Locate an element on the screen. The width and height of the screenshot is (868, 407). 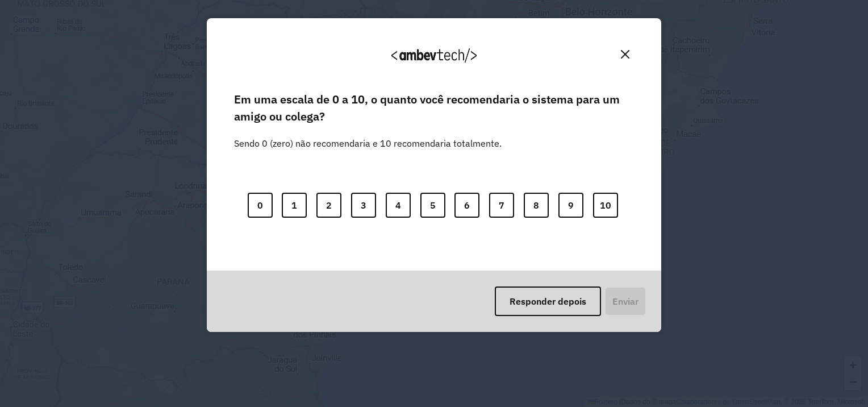
img: Logo Ambevtech is located at coordinates (434, 55).